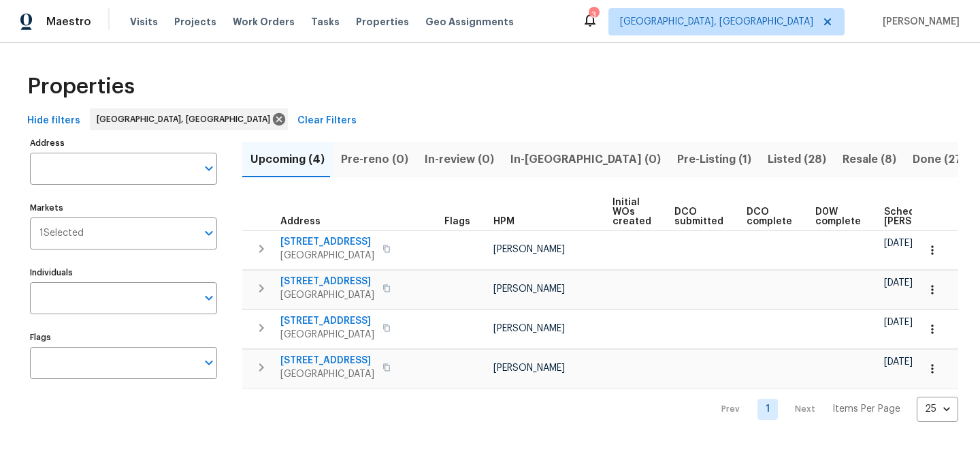  What do you see at coordinates (866, 409) in the screenshot?
I see `p: Items Per Page` at bounding box center [866, 409].